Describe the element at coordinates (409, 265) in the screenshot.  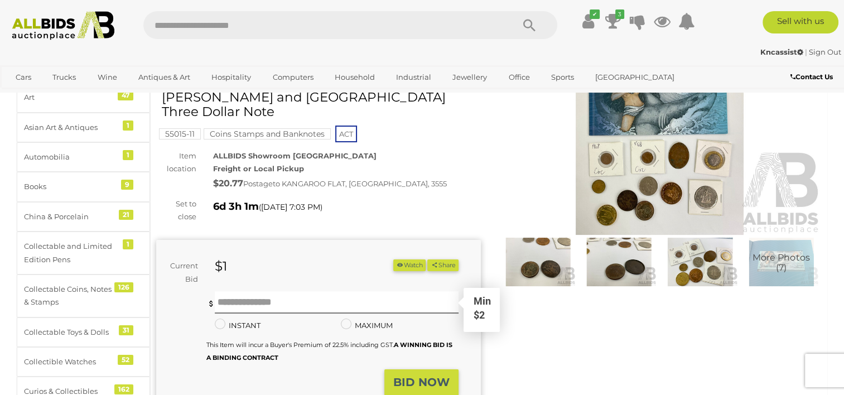
I see `button: Watch` at that location.